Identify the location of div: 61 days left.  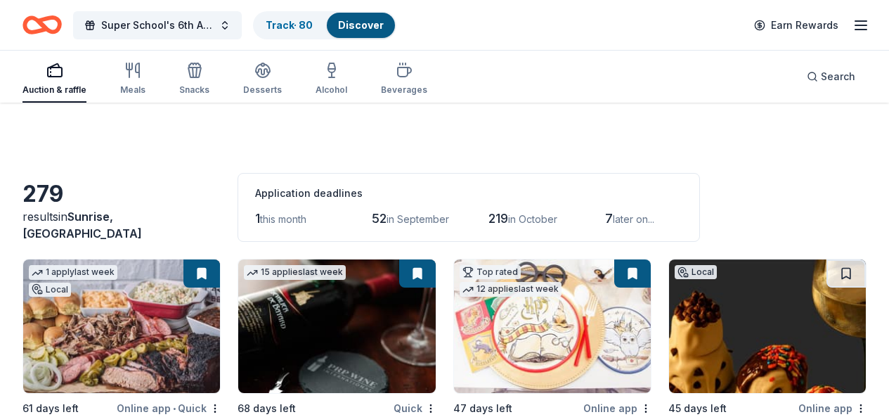
(51, 408).